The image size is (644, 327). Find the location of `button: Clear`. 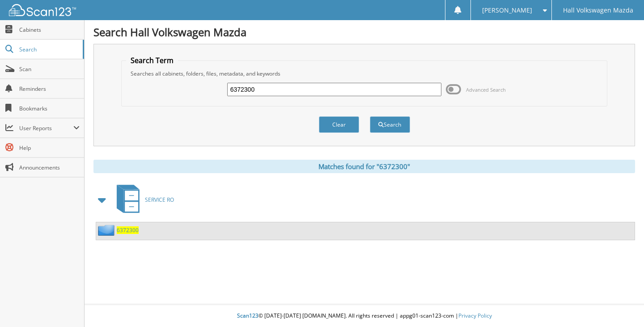

button: Clear is located at coordinates (339, 124).